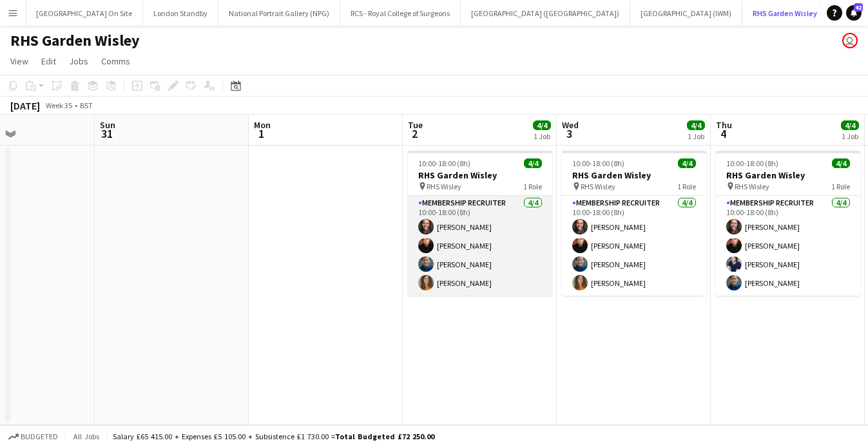 The width and height of the screenshot is (868, 447). What do you see at coordinates (415, 125) in the screenshot?
I see `span: Tue` at bounding box center [415, 125].